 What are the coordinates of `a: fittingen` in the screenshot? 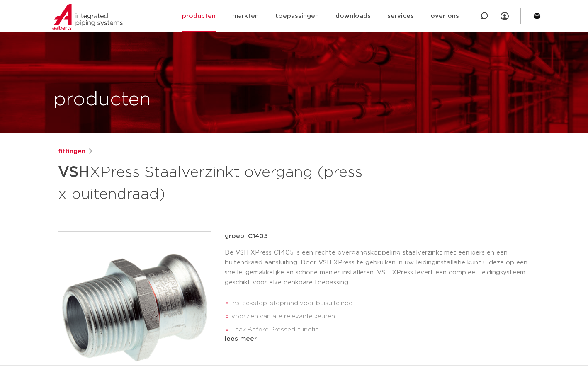 It's located at (72, 152).